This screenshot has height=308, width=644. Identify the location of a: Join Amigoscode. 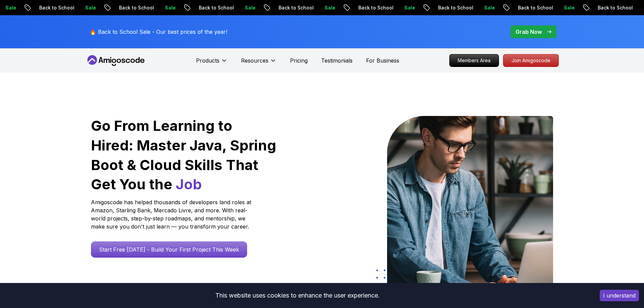
(531, 61).